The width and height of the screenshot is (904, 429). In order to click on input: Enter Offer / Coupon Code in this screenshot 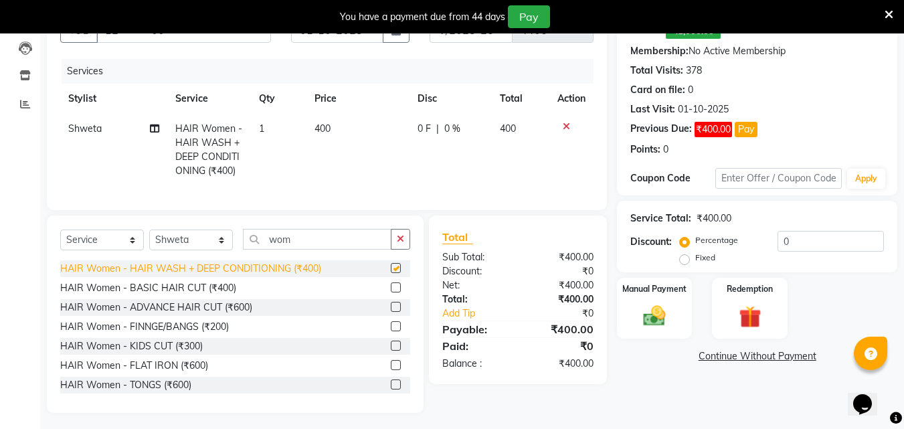, I will do `click(778, 178)`.